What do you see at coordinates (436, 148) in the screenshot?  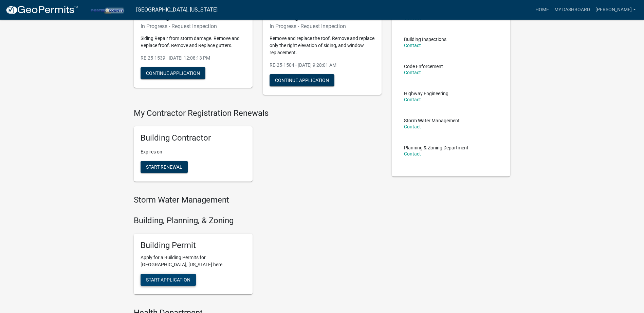 I see `p: Planning & Zoning Department` at bounding box center [436, 148].